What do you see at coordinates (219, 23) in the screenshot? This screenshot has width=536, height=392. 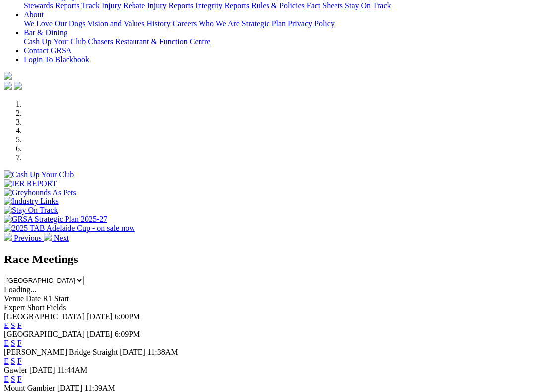 I see `a: Who We Are` at bounding box center [219, 23].